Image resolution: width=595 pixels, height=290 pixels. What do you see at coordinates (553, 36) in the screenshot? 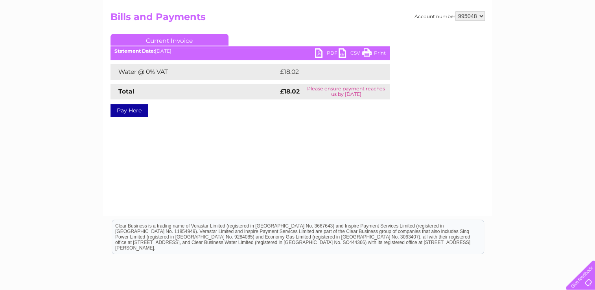
I see `a: Contact` at bounding box center [553, 36].